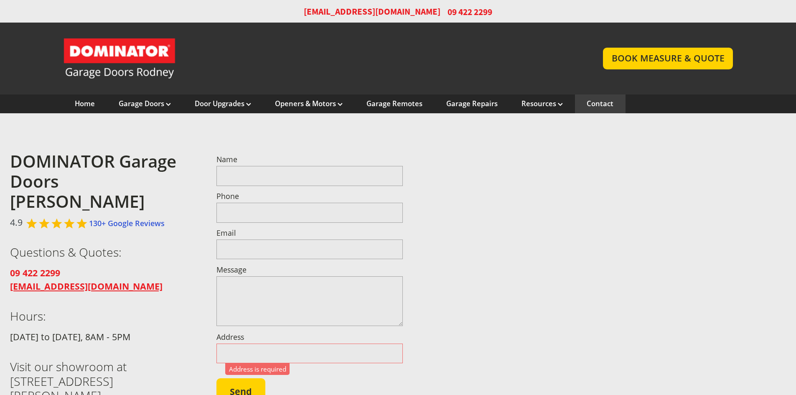 The width and height of the screenshot is (796, 395). What do you see at coordinates (145, 104) in the screenshot?
I see `a: Garage Doors` at bounding box center [145, 104].